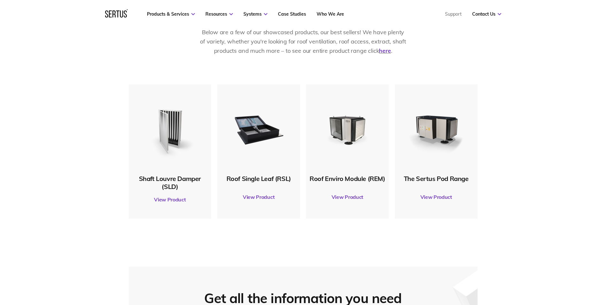 Image resolution: width=606 pixels, height=305 pixels. Describe the element at coordinates (385, 50) in the screenshot. I see `a: here` at that location.